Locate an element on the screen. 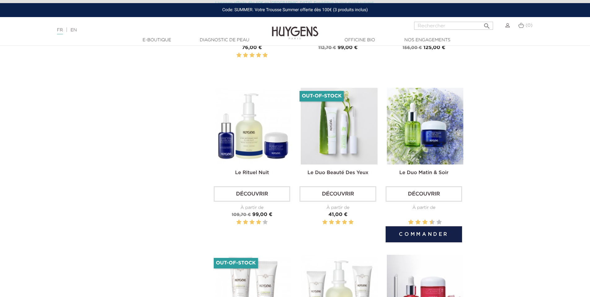 This screenshot has height=297, width=590. span: 109,70 € is located at coordinates (241, 214).